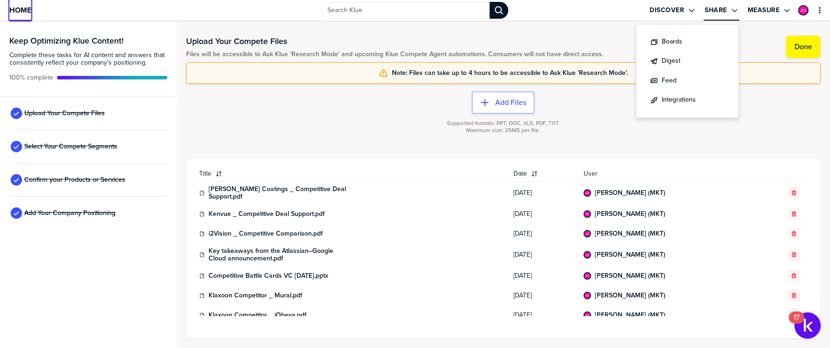  I want to click on label: Feed, so click(669, 80).